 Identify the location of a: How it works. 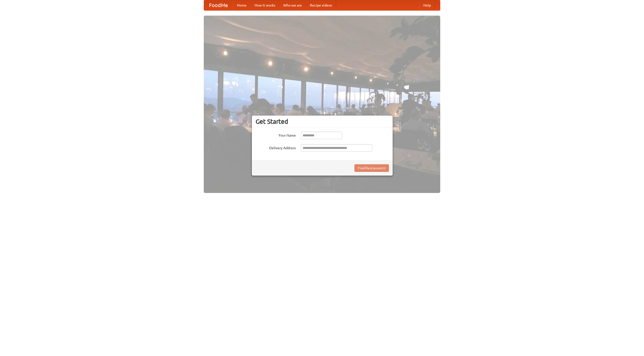
(265, 5).